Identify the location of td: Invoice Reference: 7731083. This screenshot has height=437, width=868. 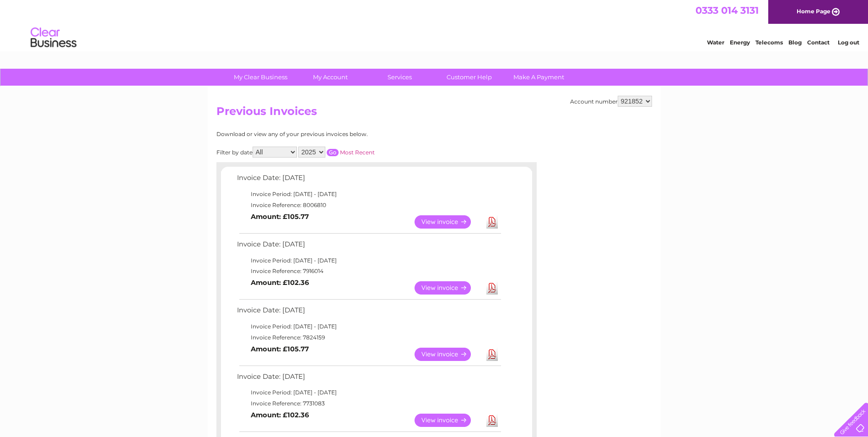
(368, 403).